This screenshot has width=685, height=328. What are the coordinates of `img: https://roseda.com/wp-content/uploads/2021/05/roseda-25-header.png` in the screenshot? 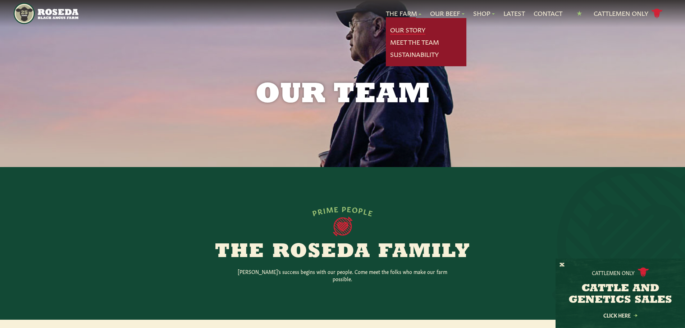 It's located at (46, 13).